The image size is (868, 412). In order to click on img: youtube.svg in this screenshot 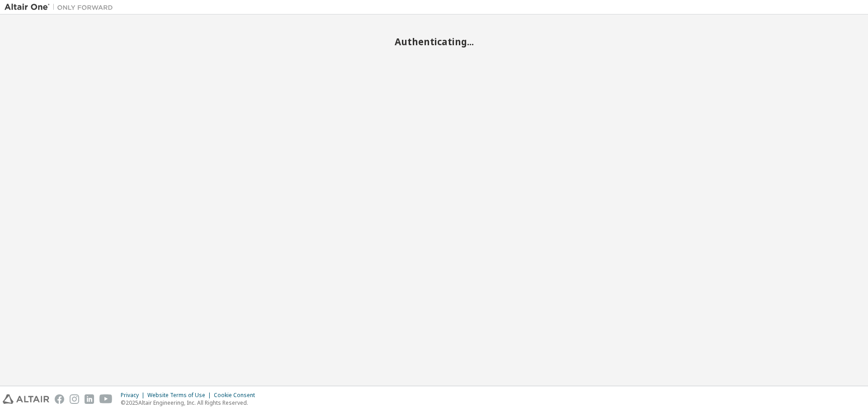, I will do `click(105, 399)`.